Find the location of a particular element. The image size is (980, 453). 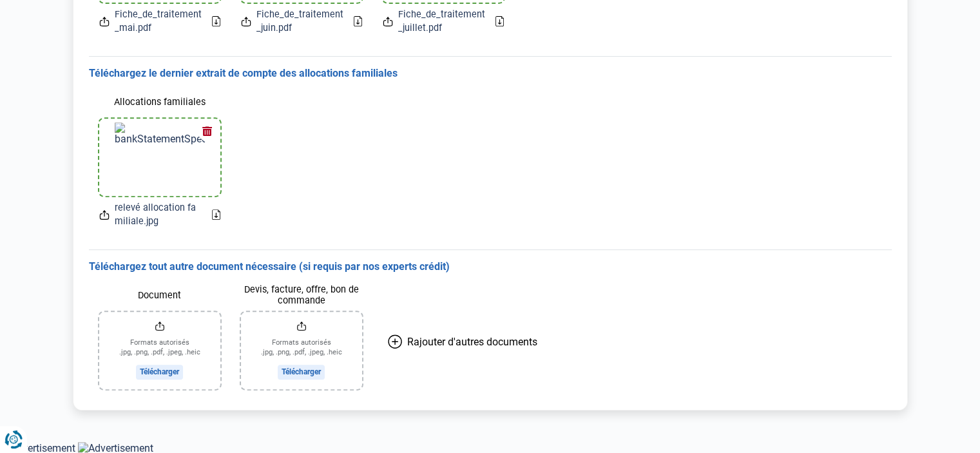

span: Fiche_de_traitement_juin.pdf is located at coordinates (300, 22).